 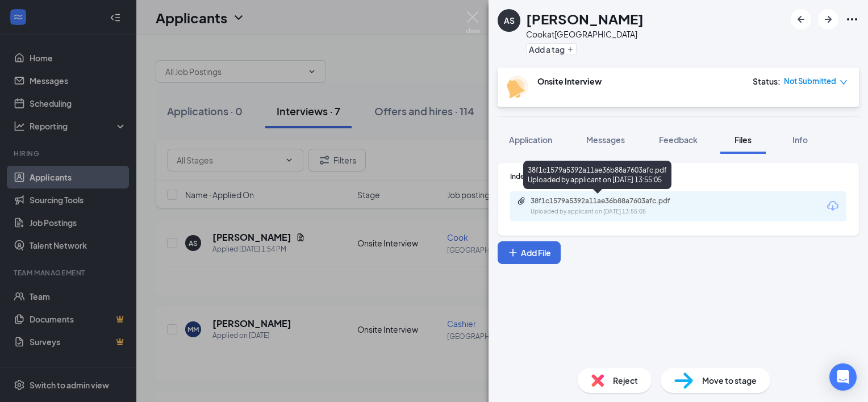 What do you see at coordinates (610, 201) in the screenshot?
I see `div: 38f1c1579a5392a11ae36b88a7603afc.pdf` at bounding box center [610, 201].